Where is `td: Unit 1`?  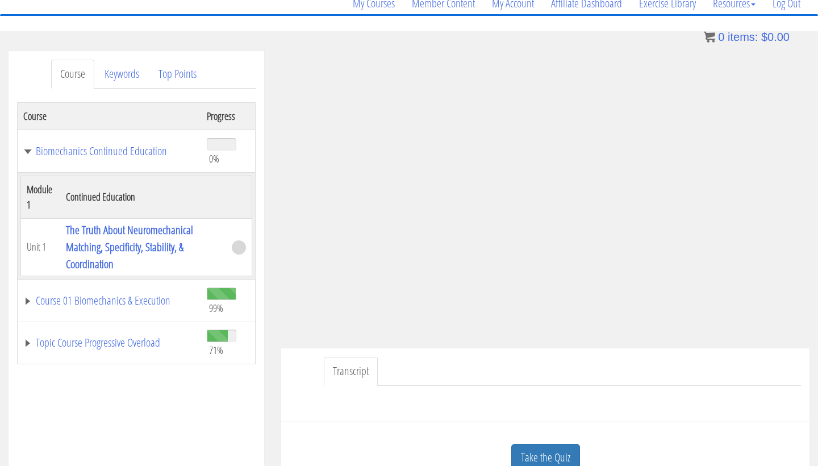
td: Unit 1 is located at coordinates (40, 247).